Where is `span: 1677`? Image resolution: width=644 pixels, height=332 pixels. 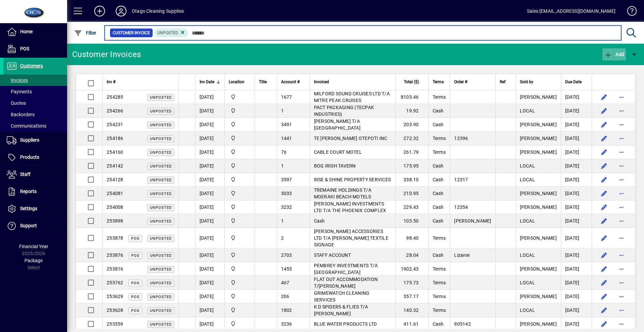
span: 1677 is located at coordinates (287, 97).